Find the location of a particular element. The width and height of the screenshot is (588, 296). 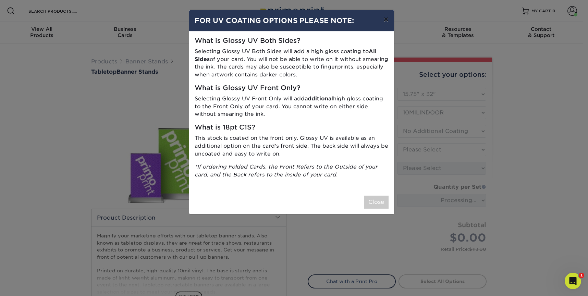

i: *If ordering Folded Cards, the Front Refers to the Outside of your card, and the Back refers to t... is located at coordinates (286, 171).